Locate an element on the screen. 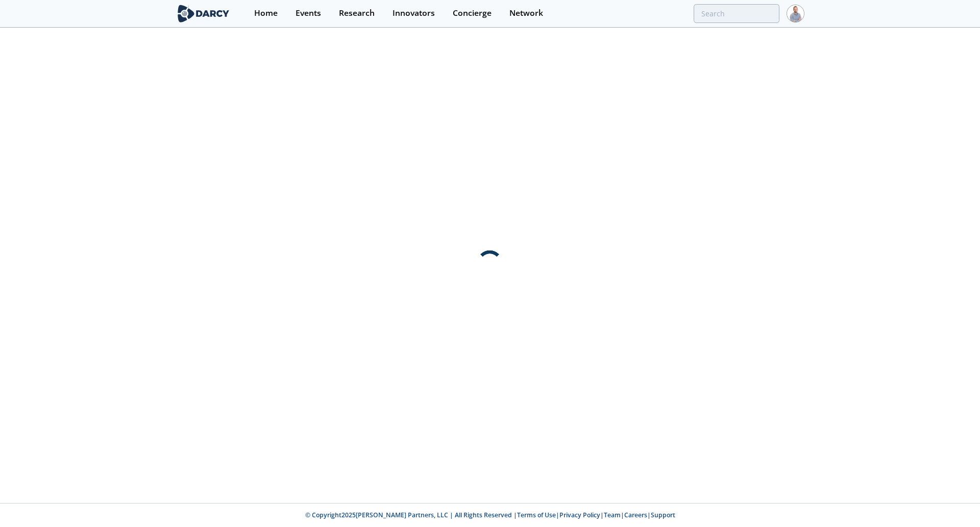  div: Home is located at coordinates (266, 13).